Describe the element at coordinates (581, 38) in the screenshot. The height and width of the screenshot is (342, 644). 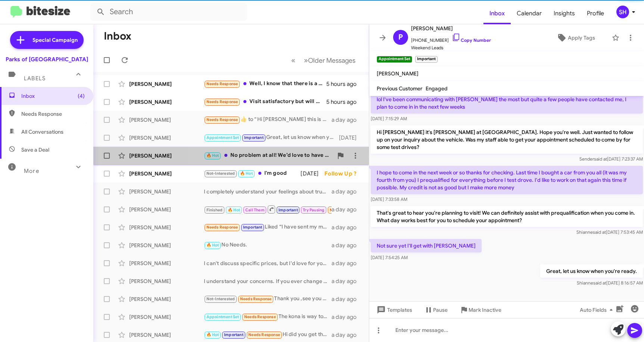
I see `span: Apply Tags` at that location.